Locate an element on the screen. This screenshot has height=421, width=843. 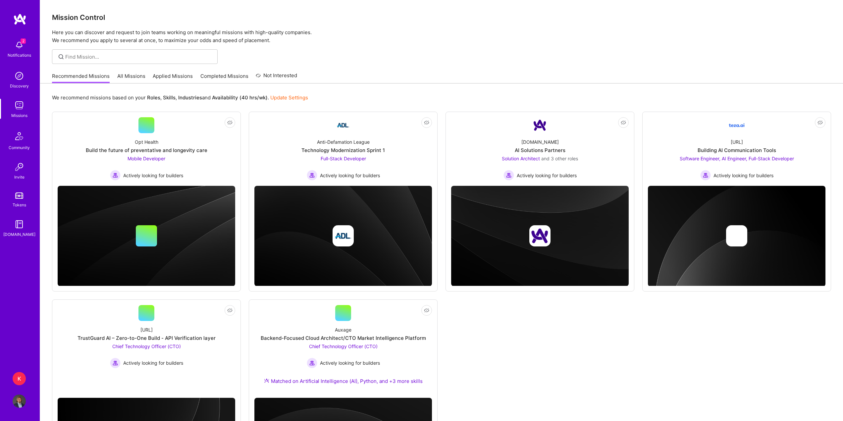
img: discovery is located at coordinates (19, 76).